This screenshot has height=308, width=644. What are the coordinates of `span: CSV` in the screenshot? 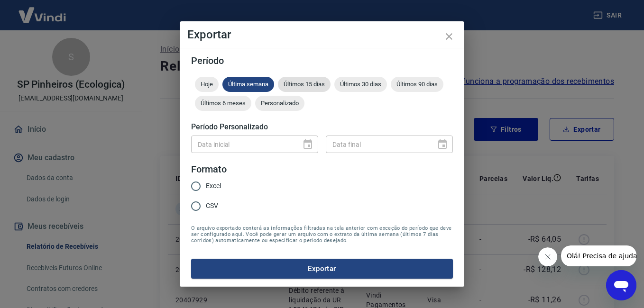 It's located at (212, 206).